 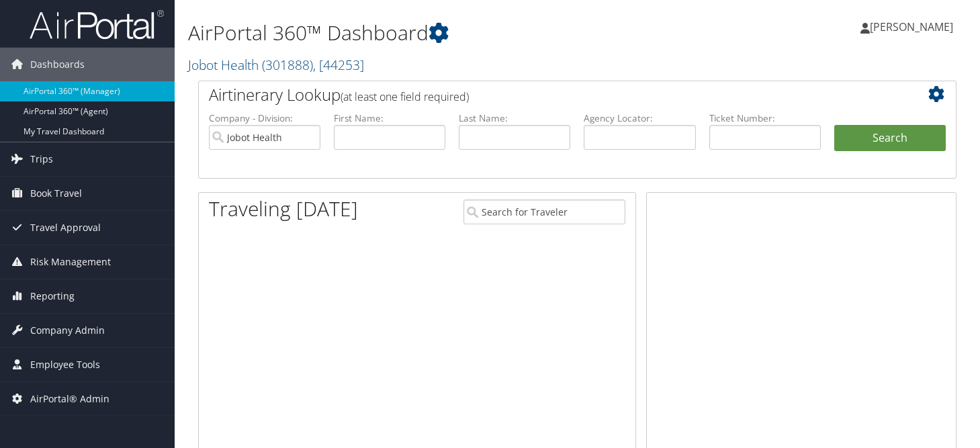 I want to click on a: Jobot Health, so click(x=276, y=65).